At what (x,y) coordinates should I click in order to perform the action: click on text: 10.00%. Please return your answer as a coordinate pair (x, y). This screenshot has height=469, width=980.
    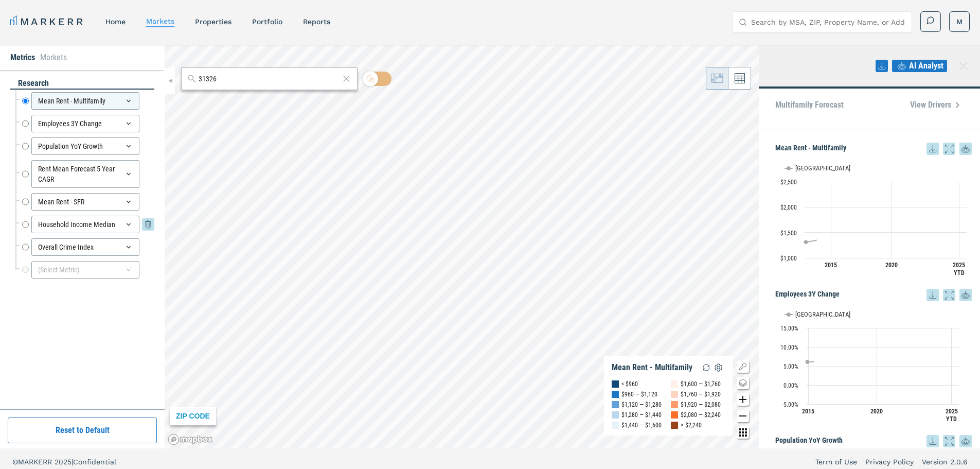
    Looking at the image, I should click on (789, 347).